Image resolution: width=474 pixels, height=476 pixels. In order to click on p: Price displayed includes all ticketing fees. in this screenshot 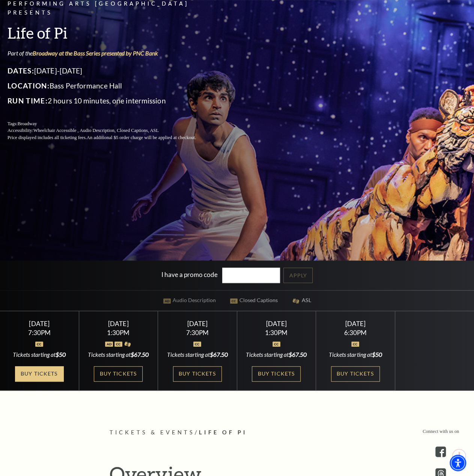, I will do `click(111, 138)`.